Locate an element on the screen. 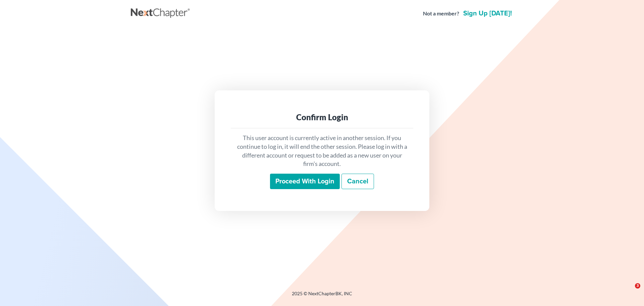 The image size is (644, 306). input: Proceed with login is located at coordinates (305, 181).